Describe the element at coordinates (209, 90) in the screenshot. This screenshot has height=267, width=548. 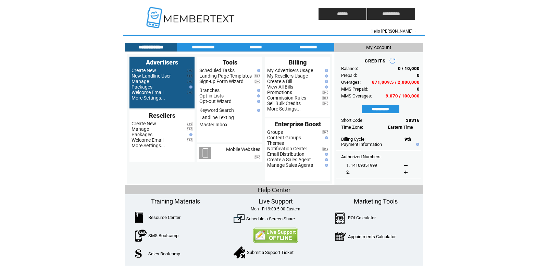
I see `a: Branches` at that location.